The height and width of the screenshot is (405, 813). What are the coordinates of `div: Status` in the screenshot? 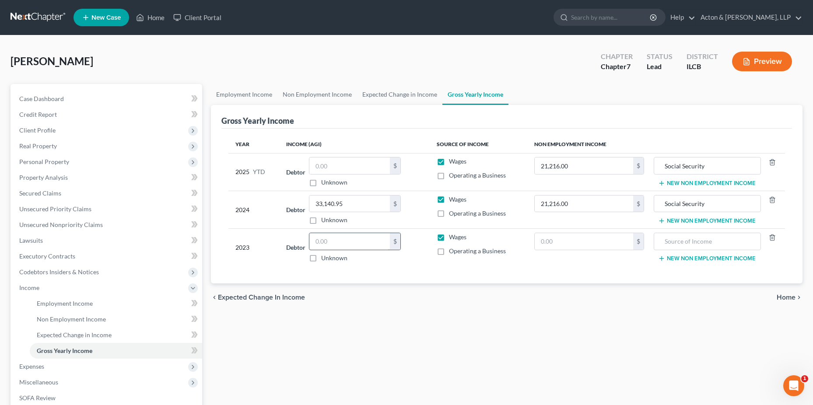 It's located at (659, 56).